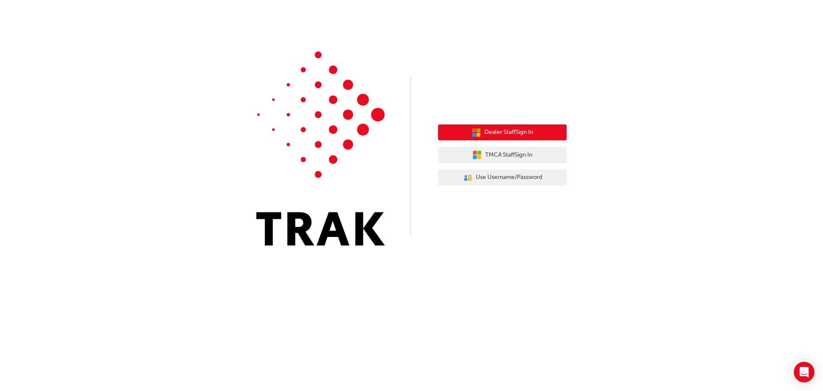  What do you see at coordinates (503, 178) in the screenshot?
I see `button: Use Username/Password` at bounding box center [503, 178].